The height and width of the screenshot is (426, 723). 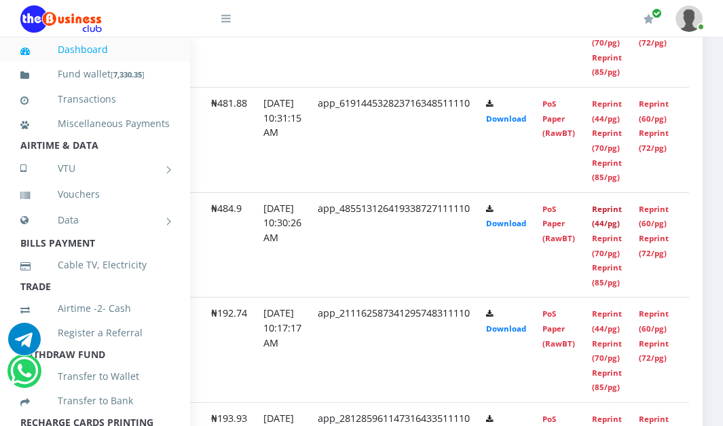 I want to click on i: Renew/Upgrade Subscription, so click(x=649, y=19).